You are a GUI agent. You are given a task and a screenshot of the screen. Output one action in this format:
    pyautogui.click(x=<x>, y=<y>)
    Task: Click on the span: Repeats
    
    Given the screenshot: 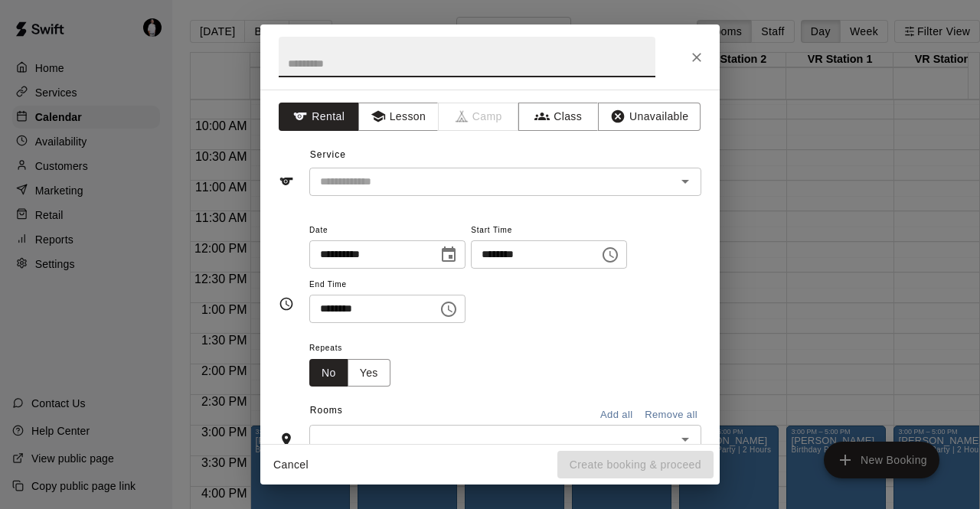 What is the action you would take?
    pyautogui.click(x=356, y=348)
    